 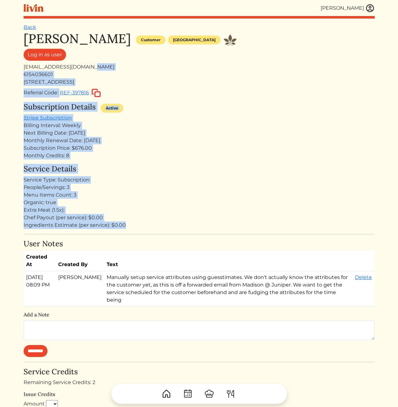 What do you see at coordinates (199, 148) in the screenshot?
I see `div: Subscription Price: $676.00` at bounding box center [199, 148].